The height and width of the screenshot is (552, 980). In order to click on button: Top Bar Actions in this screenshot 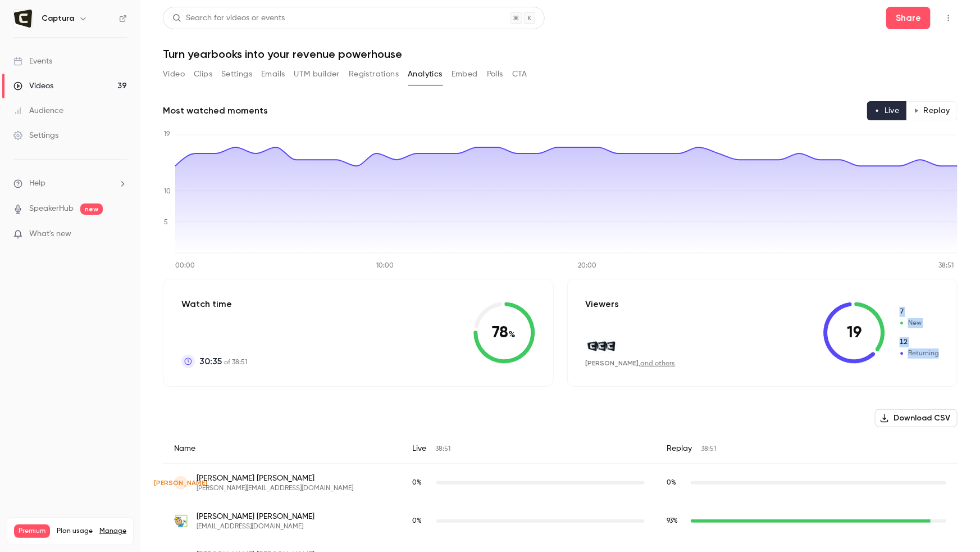, I will do `click(949, 18)`.